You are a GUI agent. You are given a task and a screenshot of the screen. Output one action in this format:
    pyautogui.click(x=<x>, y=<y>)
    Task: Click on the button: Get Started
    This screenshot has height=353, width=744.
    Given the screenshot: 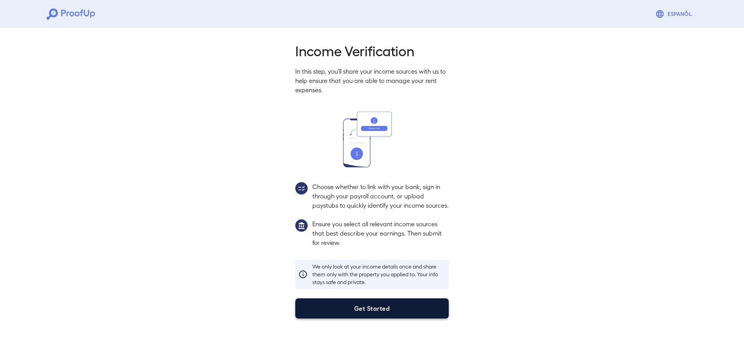 What is the action you would take?
    pyautogui.click(x=372, y=308)
    